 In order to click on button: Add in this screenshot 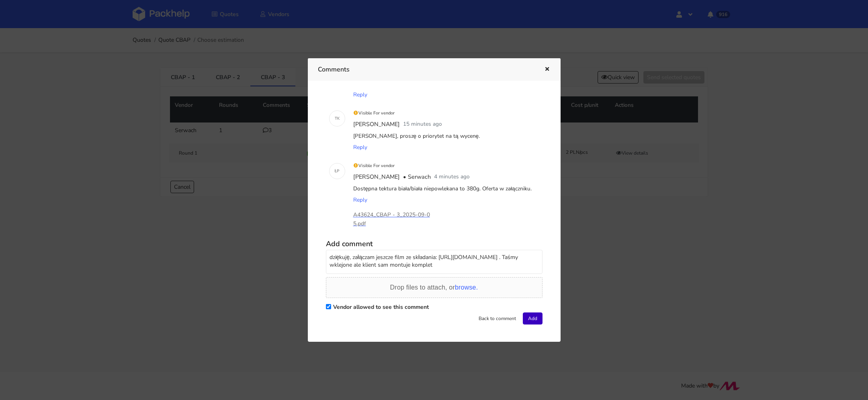, I will do `click(532, 319)`.